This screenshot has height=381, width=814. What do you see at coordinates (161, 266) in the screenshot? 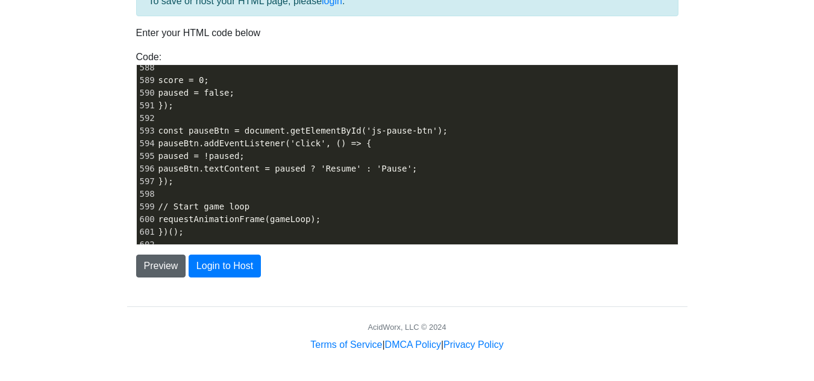
I see `button: Preview` at bounding box center [161, 266].